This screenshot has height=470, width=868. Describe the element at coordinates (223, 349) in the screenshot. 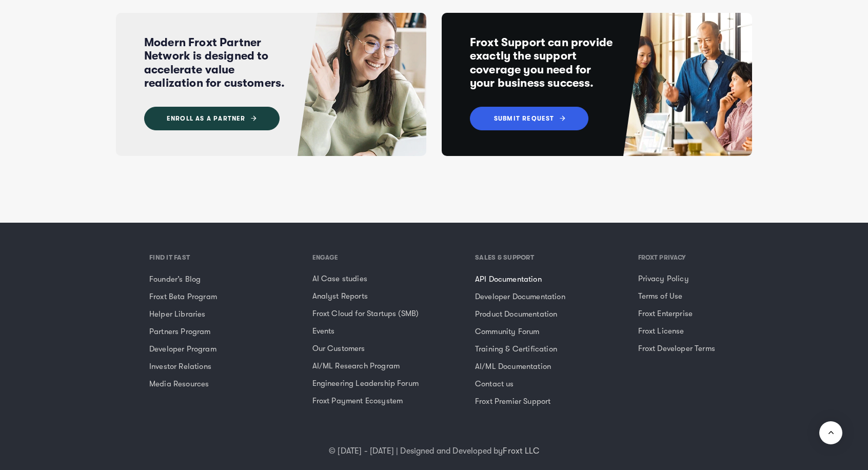

I see `a: Developer Program` at that location.